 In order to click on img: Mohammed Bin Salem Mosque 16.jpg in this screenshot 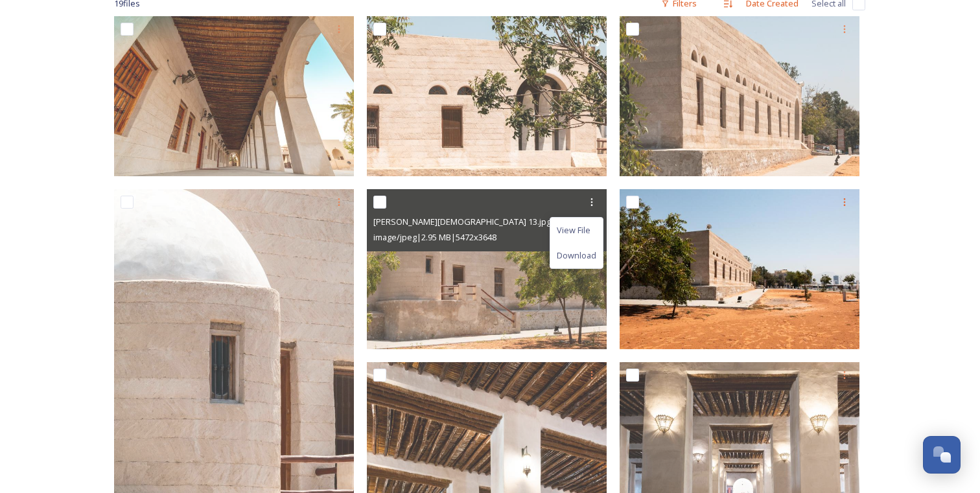, I will do `click(739, 95)`.